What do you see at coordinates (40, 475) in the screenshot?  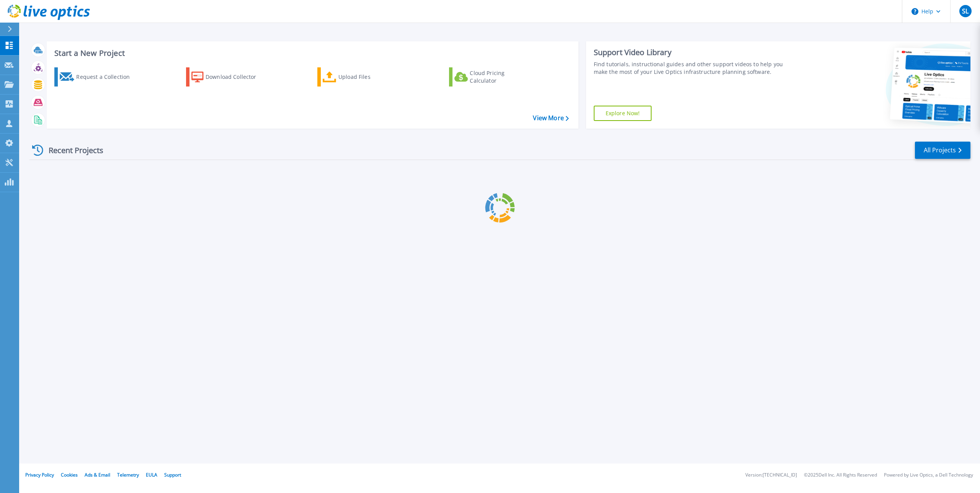 I see `a: Privacy Policy` at bounding box center [40, 475].